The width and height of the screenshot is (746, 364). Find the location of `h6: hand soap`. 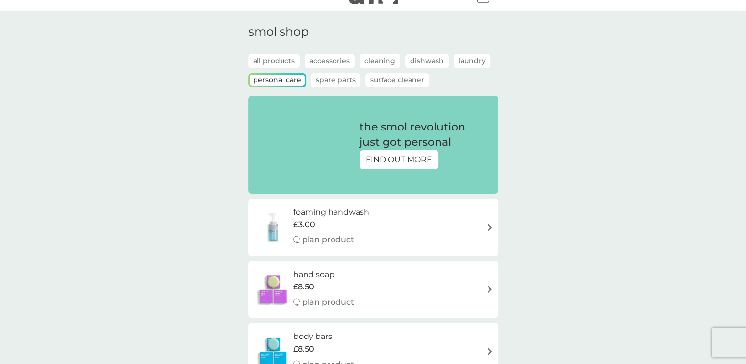

h6: hand soap is located at coordinates (324, 275).